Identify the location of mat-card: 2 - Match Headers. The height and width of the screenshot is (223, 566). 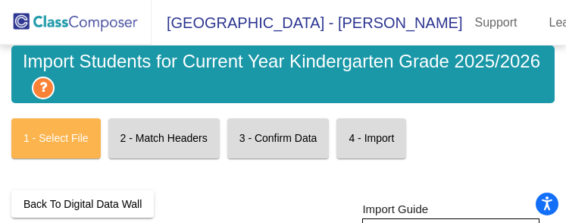
(164, 138).